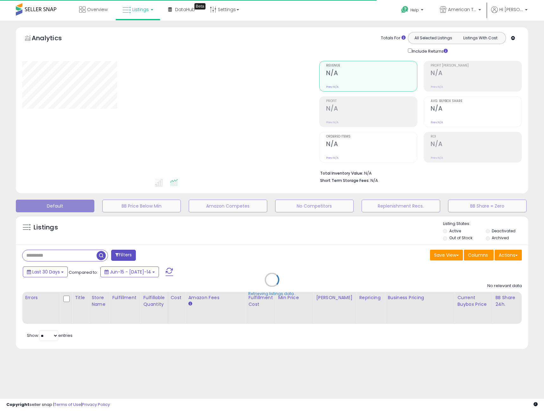 The image size is (544, 411). What do you see at coordinates (141, 10) in the screenshot?
I see `span: Listings` at bounding box center [141, 10].